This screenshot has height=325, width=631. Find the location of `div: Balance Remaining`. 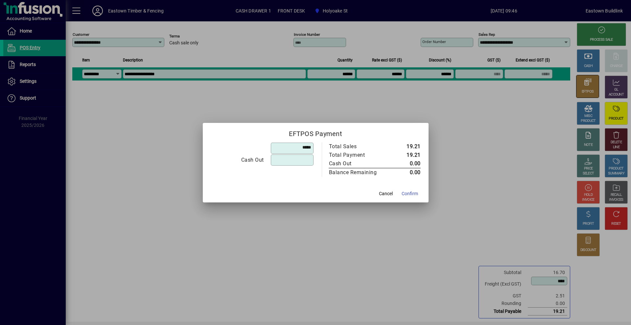

div: Balance Remaining is located at coordinates (357, 173).